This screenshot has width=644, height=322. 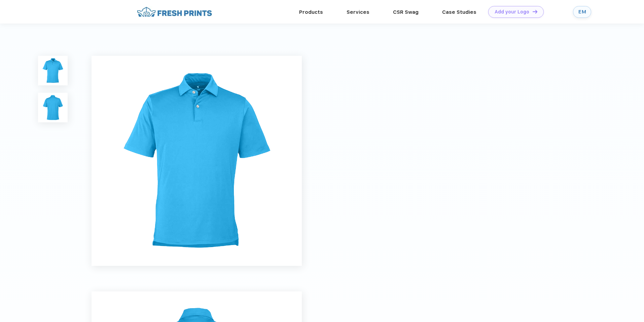 I want to click on a: Services, so click(x=358, y=12).